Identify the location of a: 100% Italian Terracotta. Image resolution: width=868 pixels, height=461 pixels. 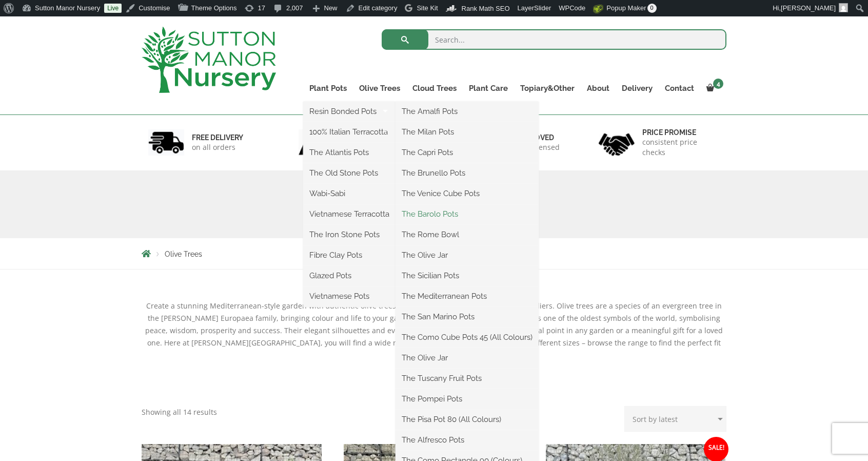
(349, 132).